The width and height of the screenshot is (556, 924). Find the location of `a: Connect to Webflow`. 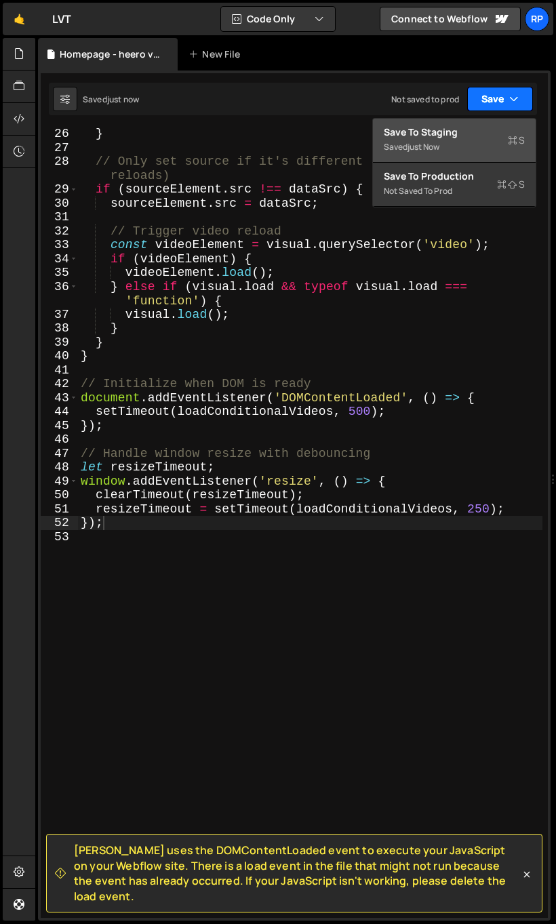

a: Connect to Webflow is located at coordinates (450, 19).